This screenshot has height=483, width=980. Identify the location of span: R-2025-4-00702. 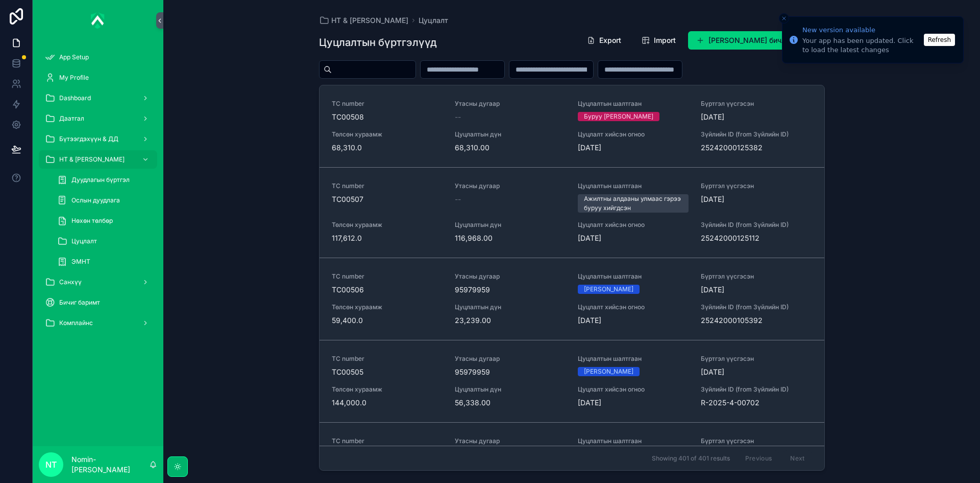
(756, 402).